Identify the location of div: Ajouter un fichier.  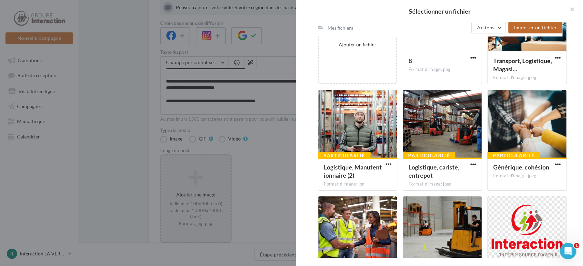
(357, 45).